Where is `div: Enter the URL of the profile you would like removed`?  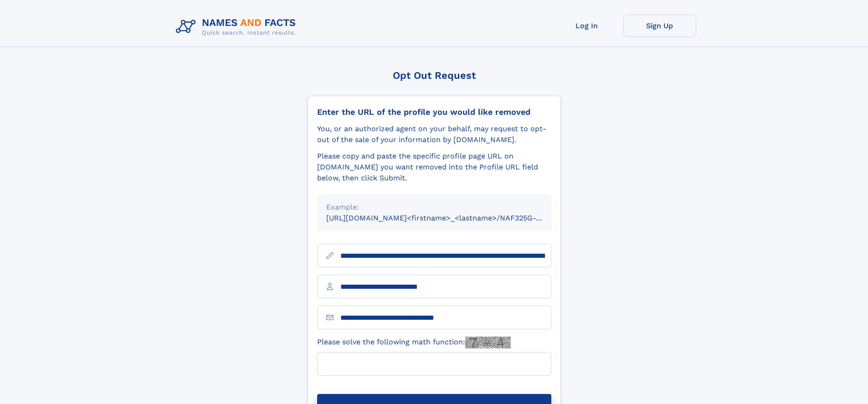 div: Enter the URL of the profile you would like removed is located at coordinates (434, 112).